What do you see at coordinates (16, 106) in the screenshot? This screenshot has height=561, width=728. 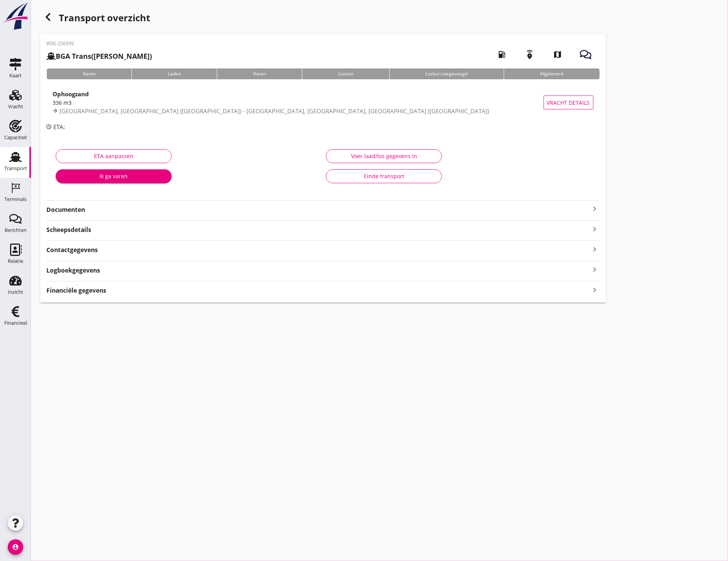 I see `div: Vracht` at bounding box center [16, 106].